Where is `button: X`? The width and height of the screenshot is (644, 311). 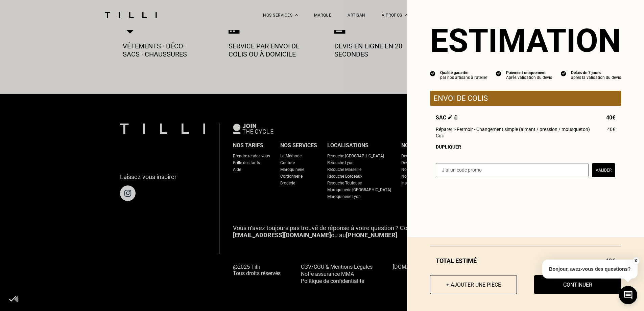
button: X is located at coordinates (635, 261).